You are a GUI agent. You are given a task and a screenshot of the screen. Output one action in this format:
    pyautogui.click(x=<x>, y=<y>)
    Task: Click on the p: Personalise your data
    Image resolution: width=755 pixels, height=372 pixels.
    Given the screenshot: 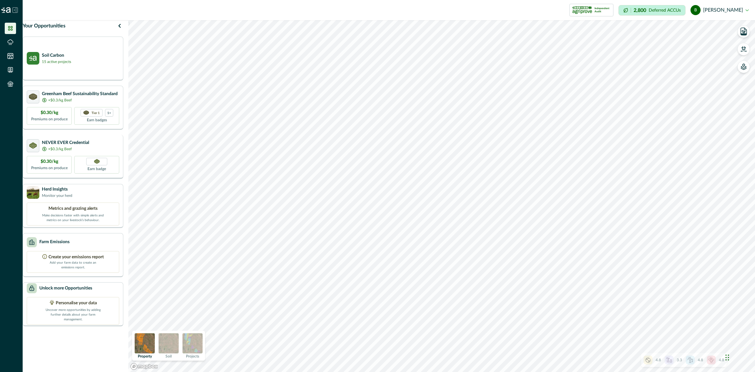 What is the action you would take?
    pyautogui.click(x=76, y=303)
    